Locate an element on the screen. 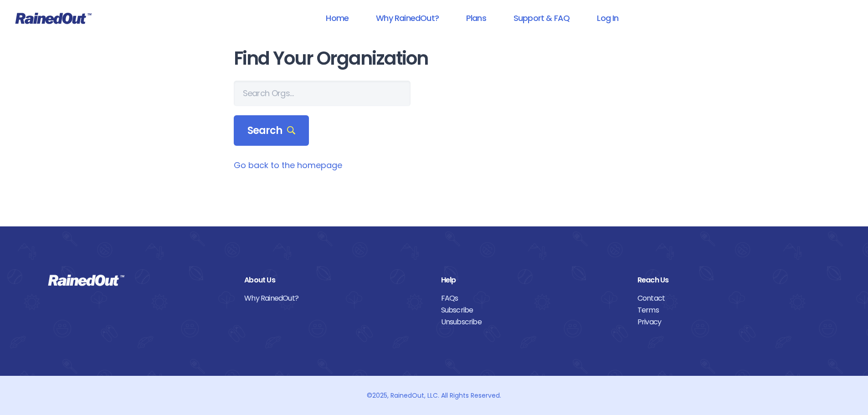 The height and width of the screenshot is (415, 868). a: Home is located at coordinates (337, 17).